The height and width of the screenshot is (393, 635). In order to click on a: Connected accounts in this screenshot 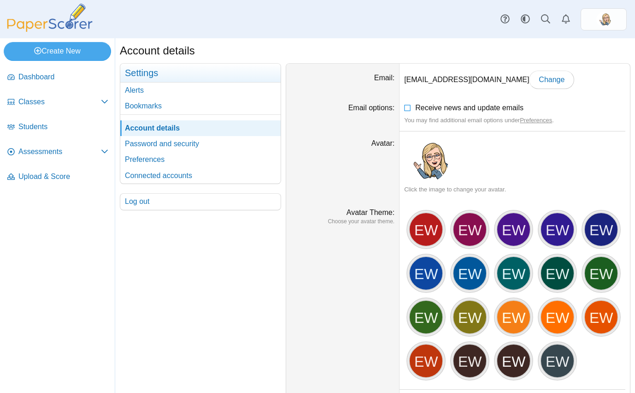, I will do `click(200, 176)`.